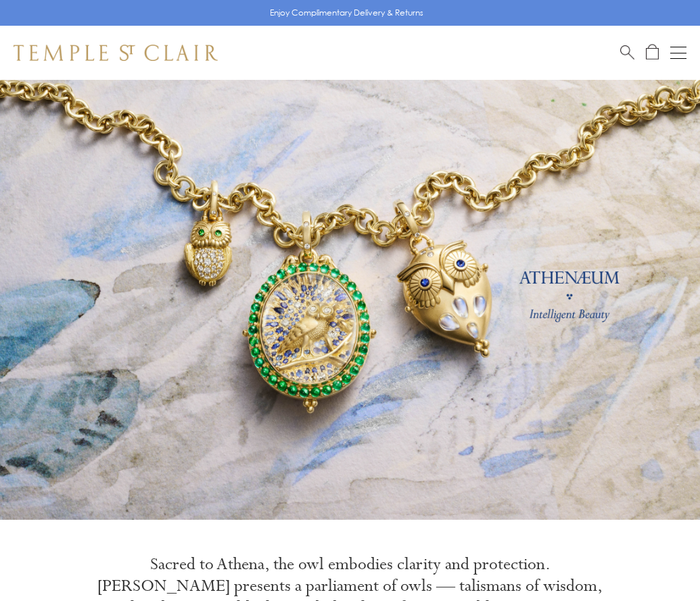 The image size is (700, 601). Describe the element at coordinates (116, 53) in the screenshot. I see `img: Temple St. Clair` at that location.